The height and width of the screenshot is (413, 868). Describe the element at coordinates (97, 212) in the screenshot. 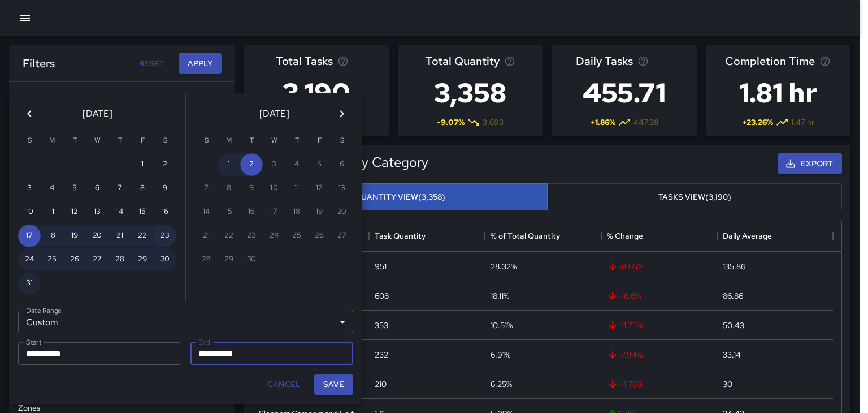

I see `button: 13` at that location.